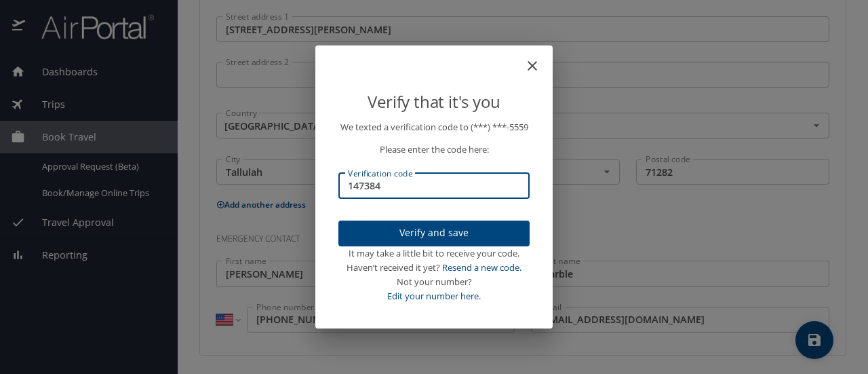 The height and width of the screenshot is (374, 868). I want to click on a: Resend a new code., so click(482, 267).